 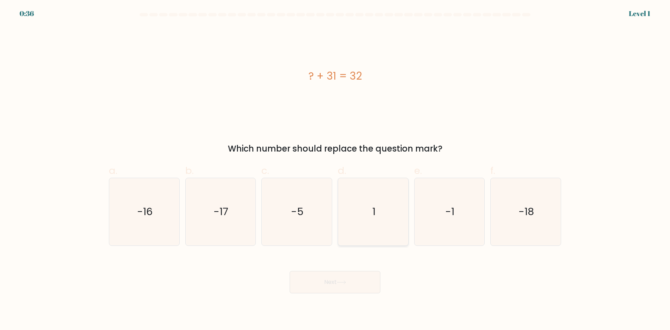 I want to click on text: -17, so click(x=221, y=211).